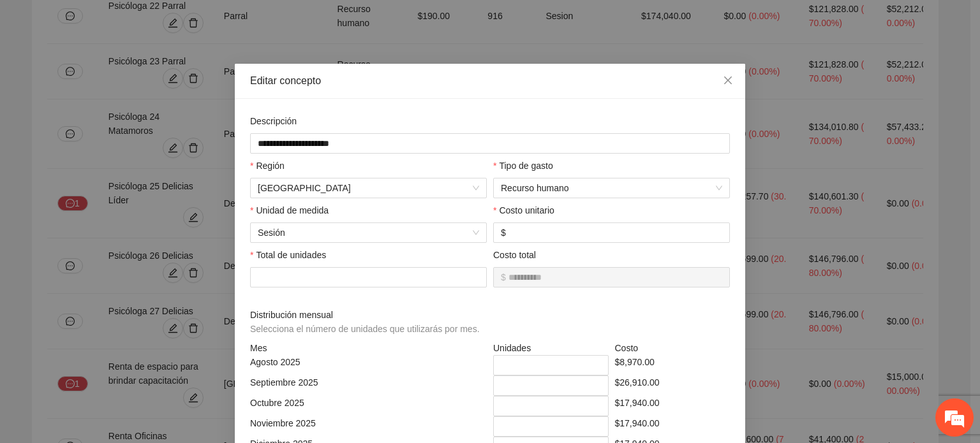 This screenshot has width=980, height=443. Describe the element at coordinates (368, 427) in the screenshot. I see `div: Noviembre 2025` at that location.